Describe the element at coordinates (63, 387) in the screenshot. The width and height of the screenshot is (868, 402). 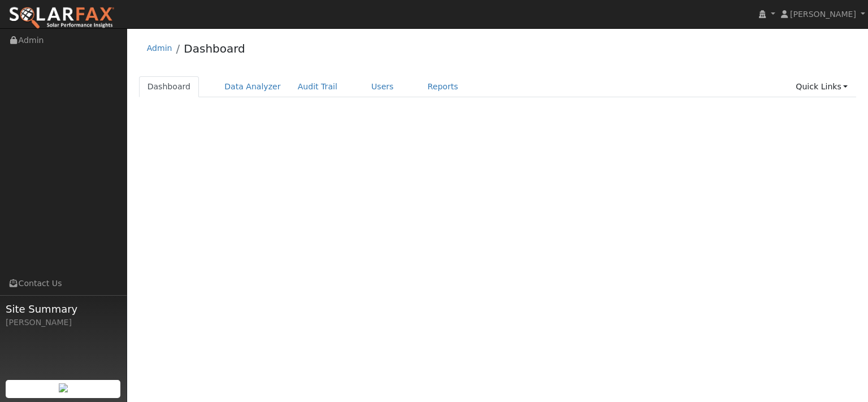
I see `img: retrieve` at that location.